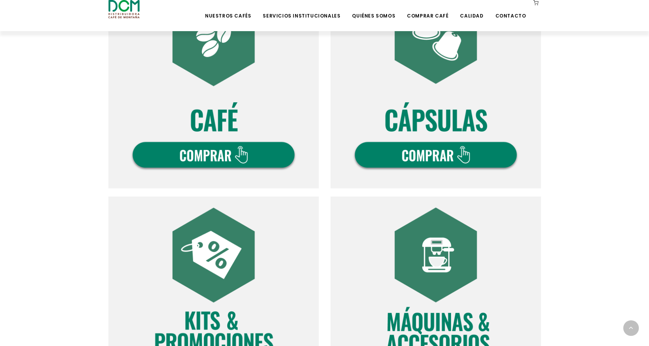 Image resolution: width=649 pixels, height=346 pixels. Describe the element at coordinates (228, 10) in the screenshot. I see `a: Nuestros Cafés` at that location.